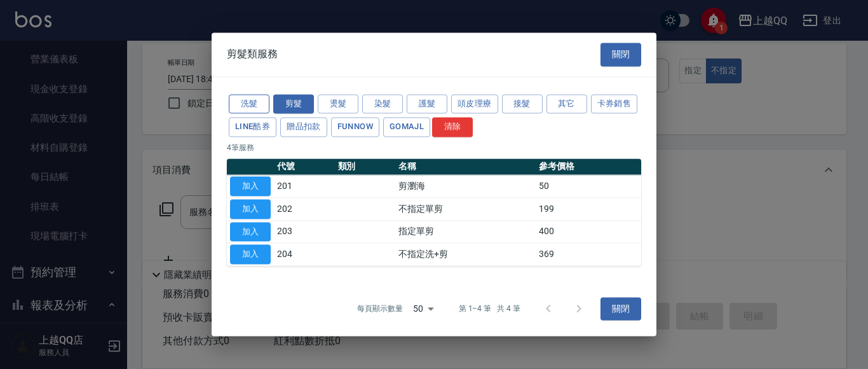 This screenshot has width=868, height=369. What do you see at coordinates (567, 104) in the screenshot?
I see `button: 其它` at bounding box center [567, 104].